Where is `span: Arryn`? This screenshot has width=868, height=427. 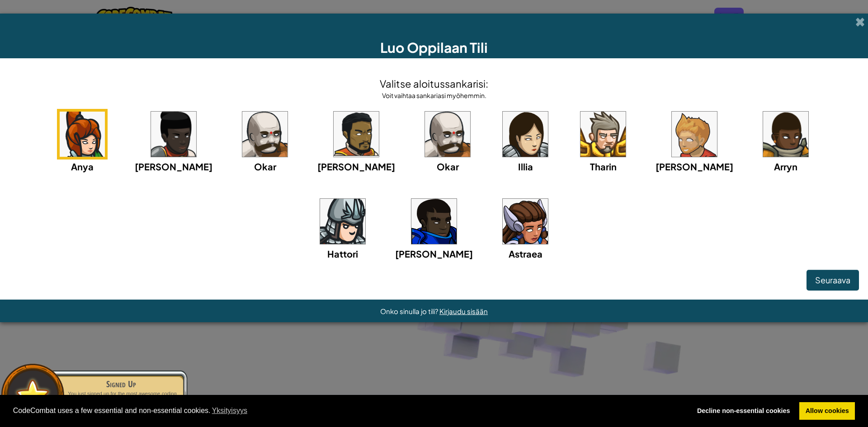
span: Arryn is located at coordinates (785, 166).